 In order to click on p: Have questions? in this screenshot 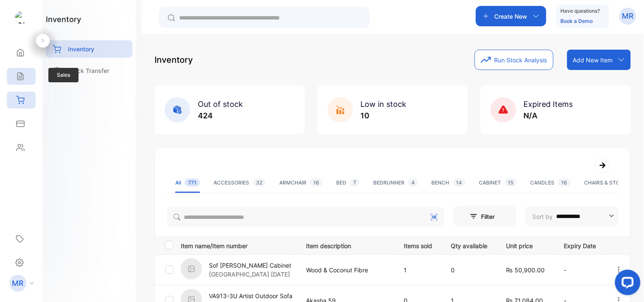, I will do `click(580, 11)`.